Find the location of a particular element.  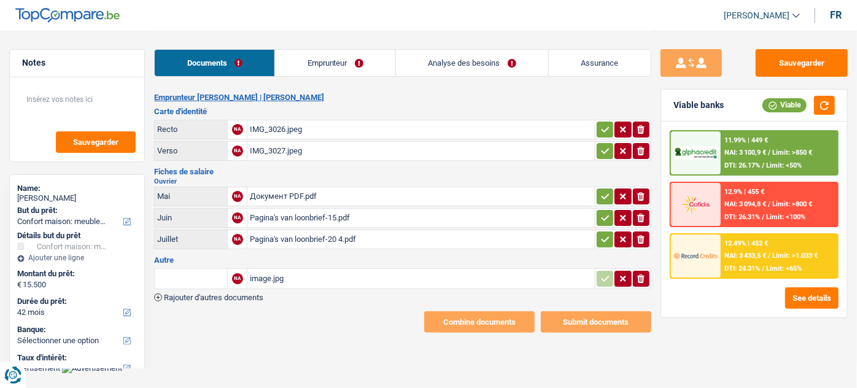

span: DTI: 26.17% is located at coordinates (742, 165).